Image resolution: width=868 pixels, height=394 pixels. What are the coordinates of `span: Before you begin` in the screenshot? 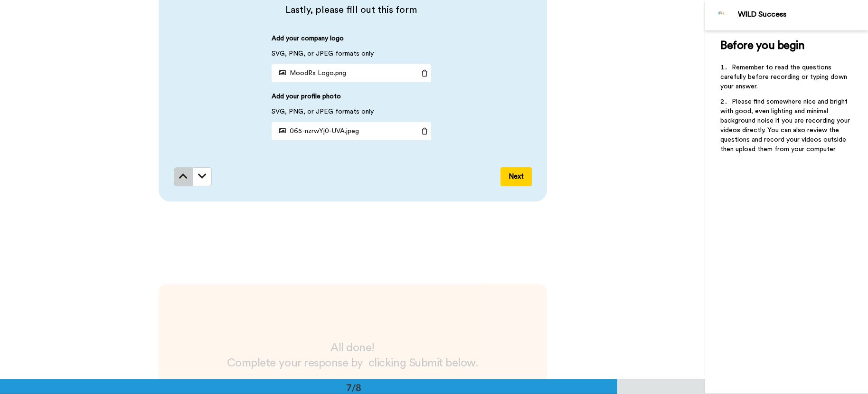 It's located at (762, 46).